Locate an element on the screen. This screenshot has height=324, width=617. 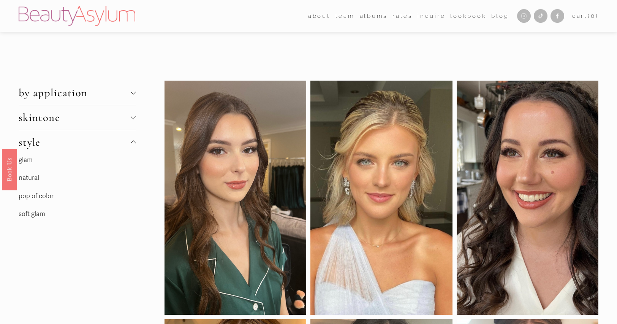
button: by application is located at coordinates (77, 93).